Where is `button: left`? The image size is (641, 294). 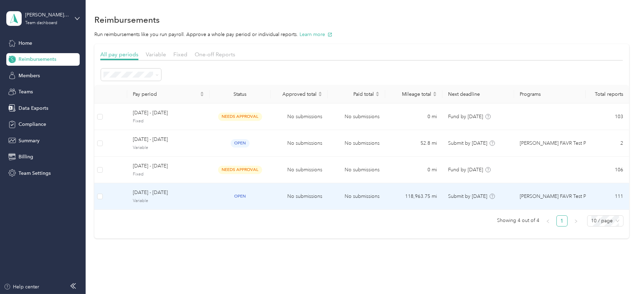 button: left is located at coordinates (548, 221).